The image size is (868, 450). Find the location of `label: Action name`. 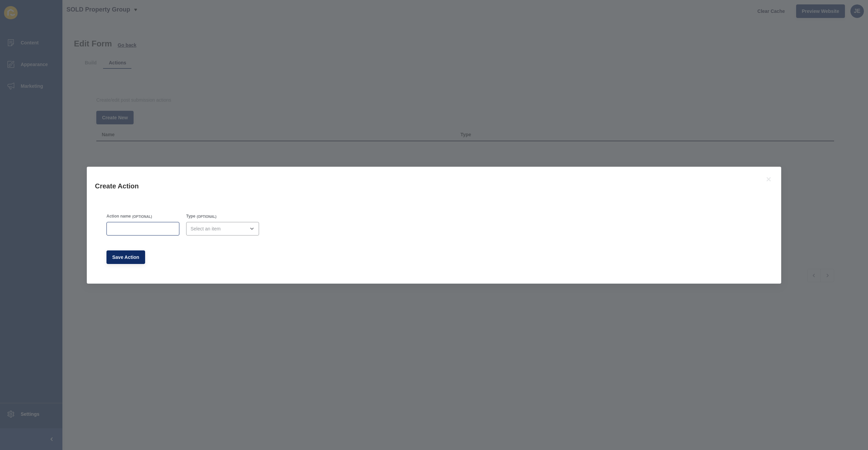

label: Action name is located at coordinates (118, 216).